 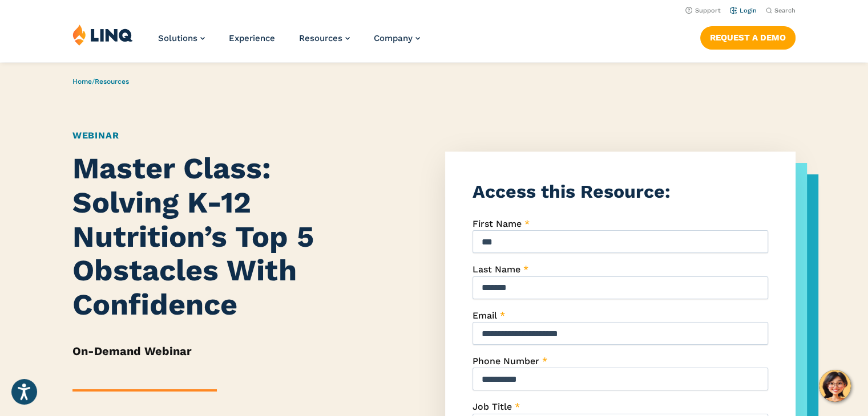 I want to click on h1: Master Class: Solving K-12 Nutrition’s Top 5 Obstacles With Confidence, so click(x=217, y=236).